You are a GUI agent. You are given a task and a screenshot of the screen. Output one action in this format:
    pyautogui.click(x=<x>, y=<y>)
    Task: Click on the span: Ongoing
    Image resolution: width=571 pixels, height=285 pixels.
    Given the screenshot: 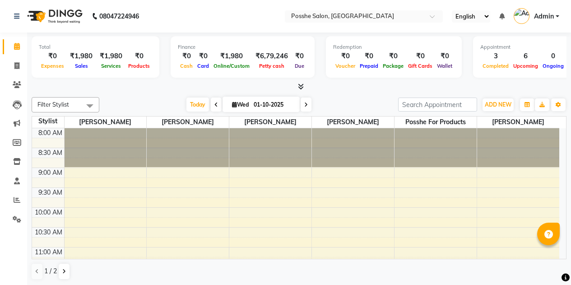 What is the action you would take?
    pyautogui.click(x=553, y=66)
    